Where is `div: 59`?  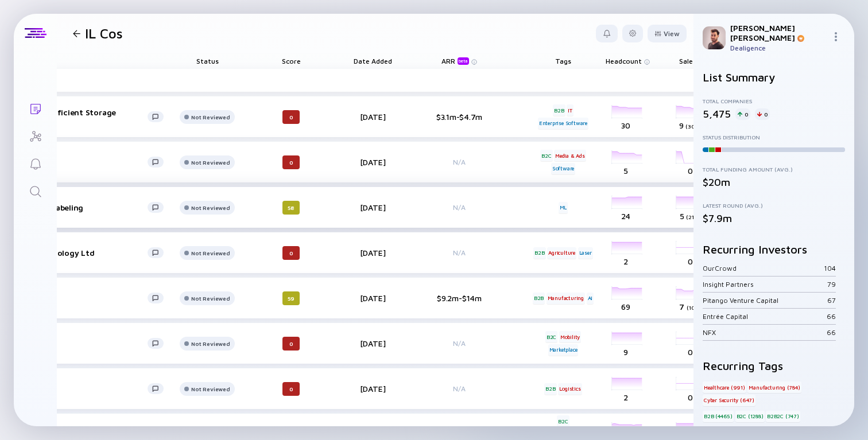 div: 59 is located at coordinates (291, 298).